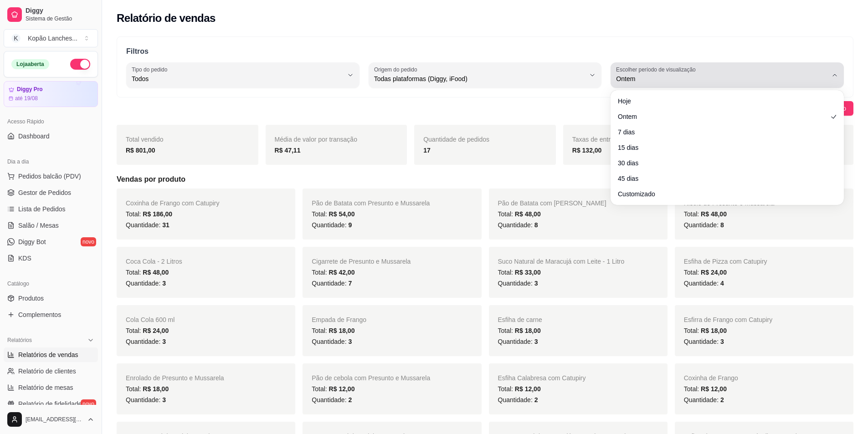 Image resolution: width=868 pixels, height=434 pixels. I want to click on span: Empada de Frango, so click(339, 320).